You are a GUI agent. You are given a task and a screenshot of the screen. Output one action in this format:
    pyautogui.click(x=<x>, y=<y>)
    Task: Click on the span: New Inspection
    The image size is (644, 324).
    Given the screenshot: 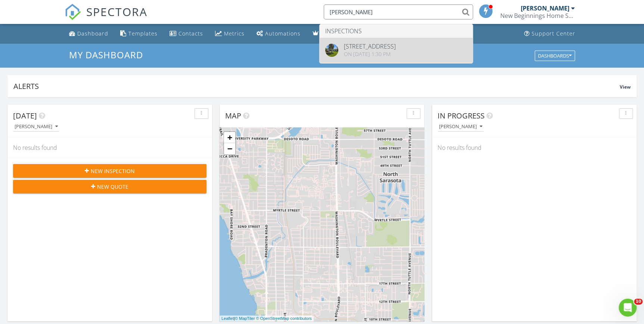 What is the action you would take?
    pyautogui.click(x=113, y=171)
    